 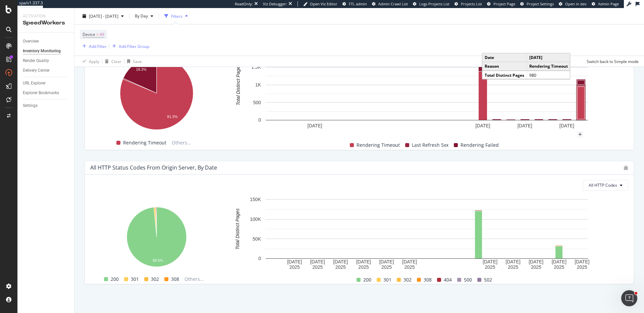 I want to click on text: 500, so click(x=257, y=102).